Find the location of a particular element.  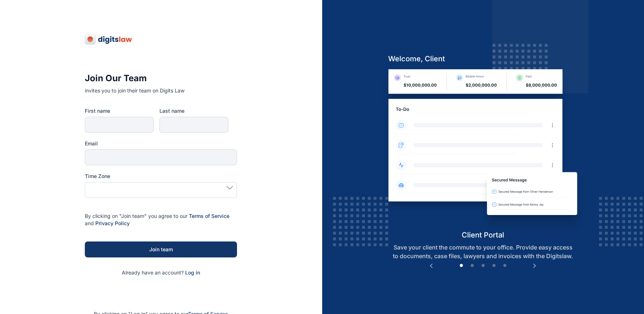

a: Log in is located at coordinates (192, 273).